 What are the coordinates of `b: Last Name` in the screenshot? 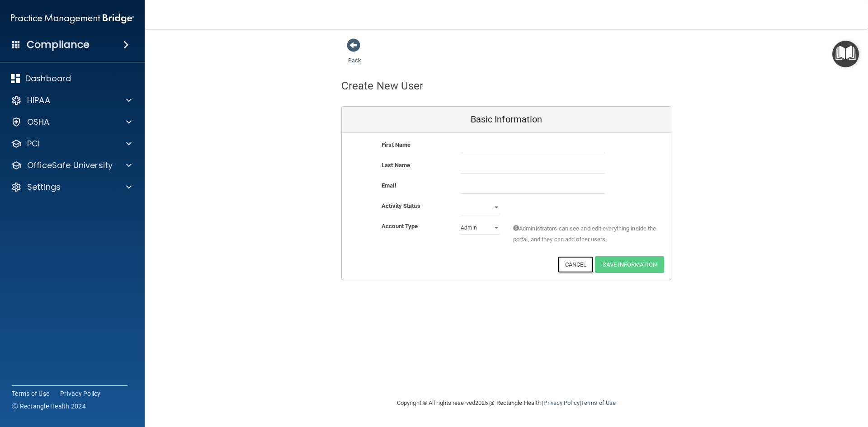 It's located at (395, 165).